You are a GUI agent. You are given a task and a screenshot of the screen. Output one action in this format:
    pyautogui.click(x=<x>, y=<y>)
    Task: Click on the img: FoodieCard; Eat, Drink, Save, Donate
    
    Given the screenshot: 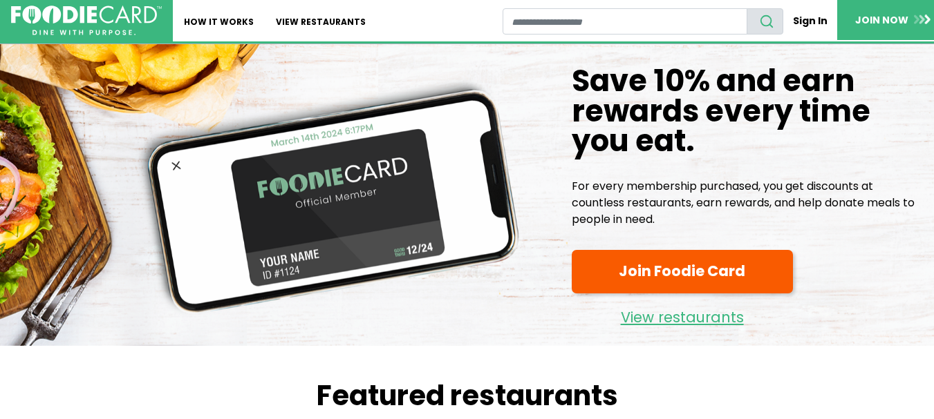 What is the action you would take?
    pyautogui.click(x=86, y=21)
    